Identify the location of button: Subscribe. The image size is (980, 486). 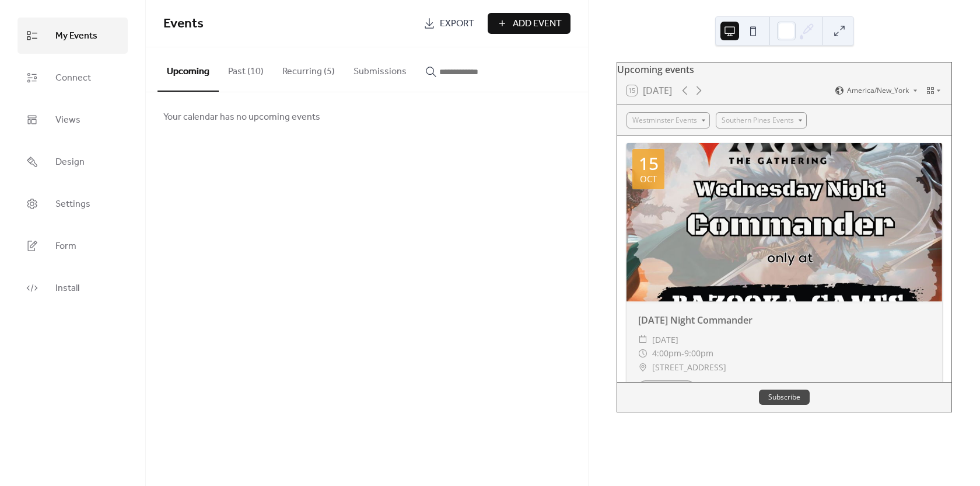
(784, 397).